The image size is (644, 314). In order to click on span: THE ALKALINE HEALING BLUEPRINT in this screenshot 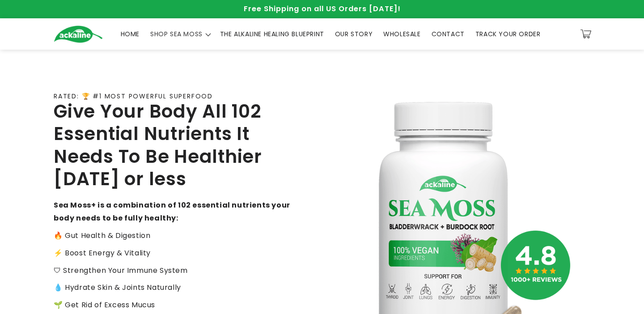, I will do `click(272, 34)`.